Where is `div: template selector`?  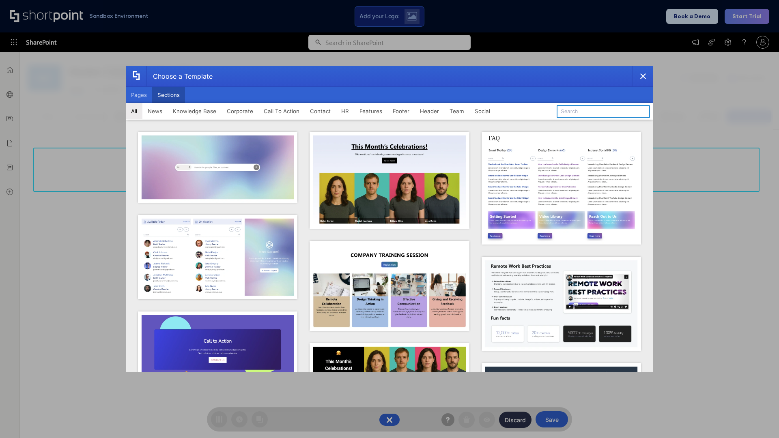 div: template selector is located at coordinates (390, 219).